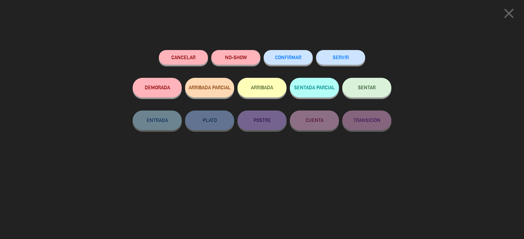  I want to click on i: close, so click(509, 13).